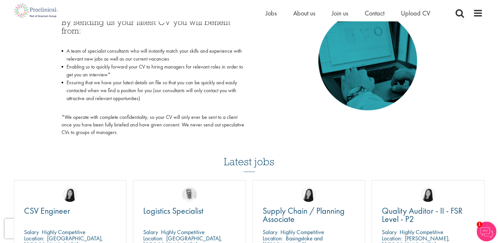 Image resolution: width=498 pixels, height=243 pixels. What do you see at coordinates (303, 215) in the screenshot?
I see `span: Supply Chain / Planning Associate` at bounding box center [303, 215].